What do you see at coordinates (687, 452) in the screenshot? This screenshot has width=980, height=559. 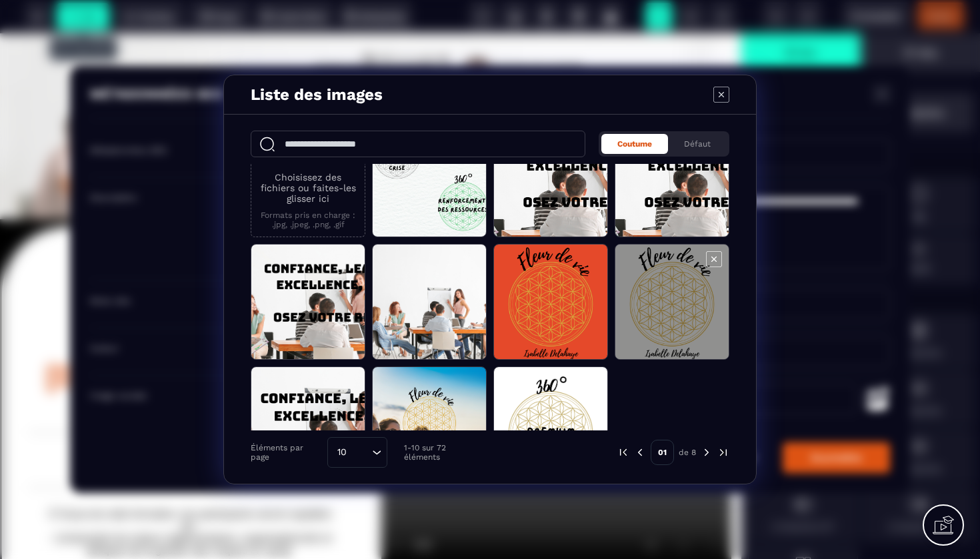 I see `p: de 8` at bounding box center [687, 452].